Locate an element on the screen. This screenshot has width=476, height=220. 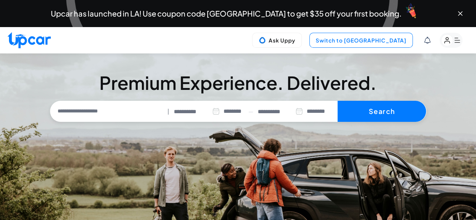
h3: Premium Experience. Delivered. is located at coordinates (238, 83).